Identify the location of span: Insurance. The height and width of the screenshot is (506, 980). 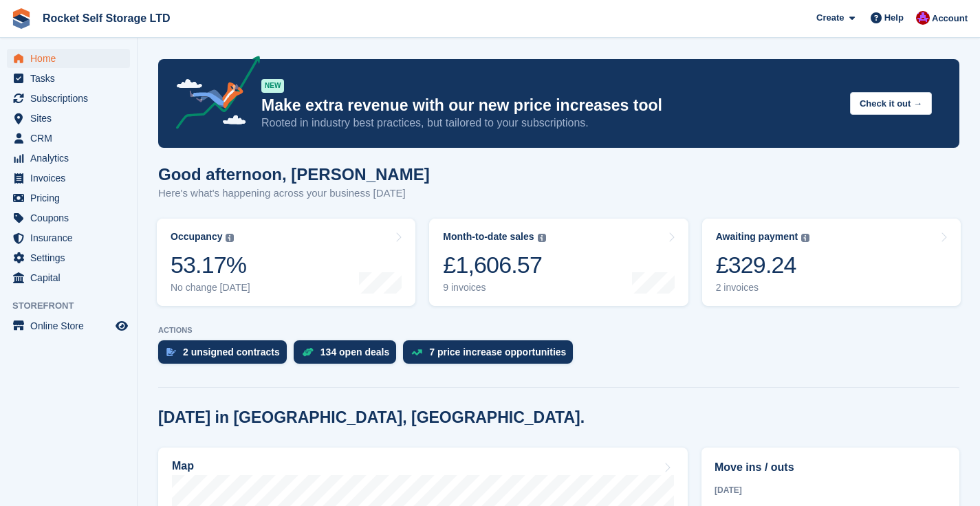
(71, 238).